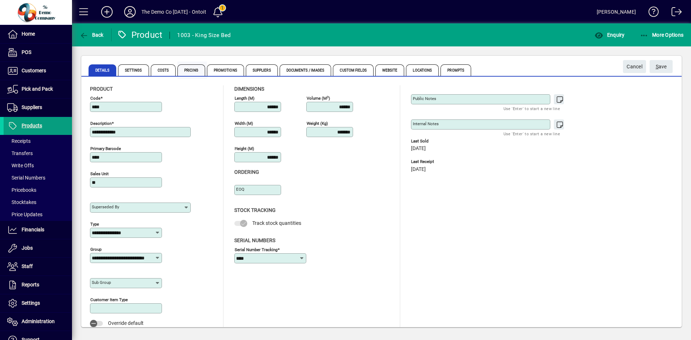  What do you see at coordinates (38, 285) in the screenshot?
I see `a: Reports` at bounding box center [38, 285].